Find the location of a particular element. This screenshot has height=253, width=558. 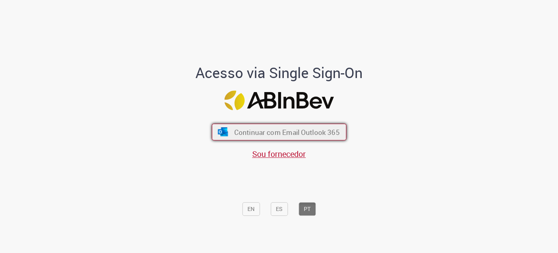

a: Sou fornecedor is located at coordinates (279, 153).